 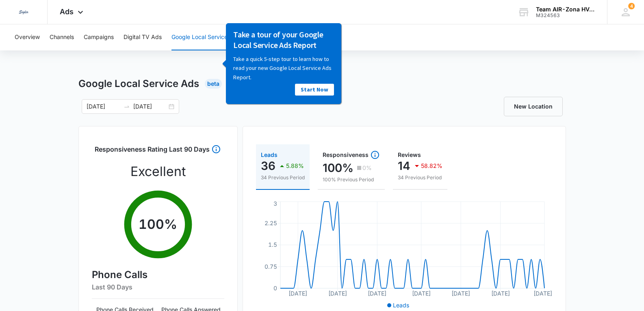 I want to click on div: notifications count, so click(x=631, y=6).